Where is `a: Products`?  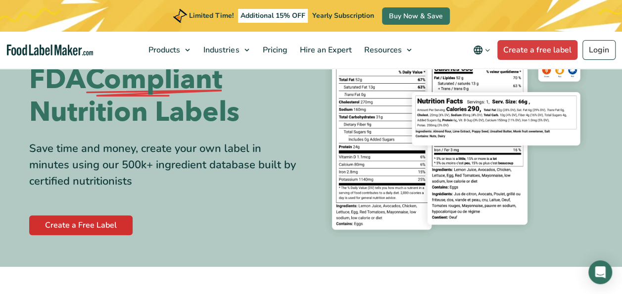 a: Products is located at coordinates (169, 50).